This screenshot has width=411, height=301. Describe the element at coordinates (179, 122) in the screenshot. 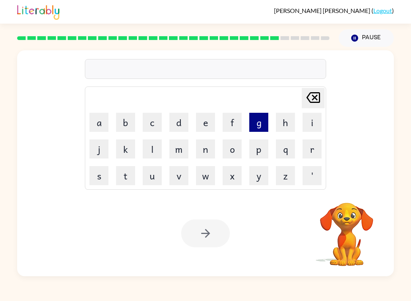

I see `button: d` at that location.